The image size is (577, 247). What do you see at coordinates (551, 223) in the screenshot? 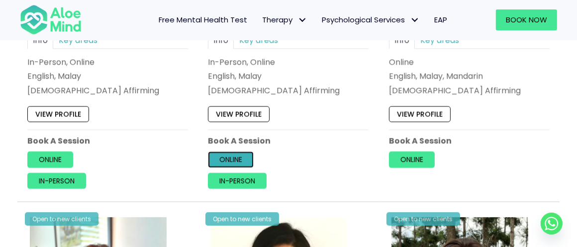
I see `a: Whatsapp` at bounding box center [551, 223].